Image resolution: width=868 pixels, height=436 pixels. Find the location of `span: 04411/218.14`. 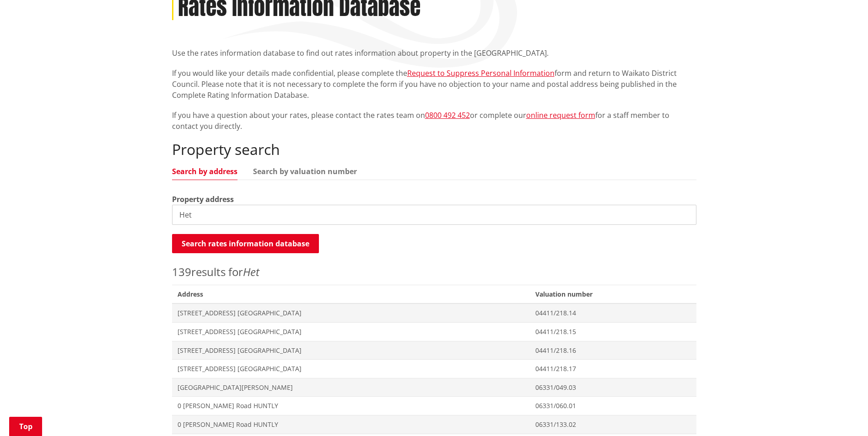

span: 04411/218.14 is located at coordinates (613, 313).